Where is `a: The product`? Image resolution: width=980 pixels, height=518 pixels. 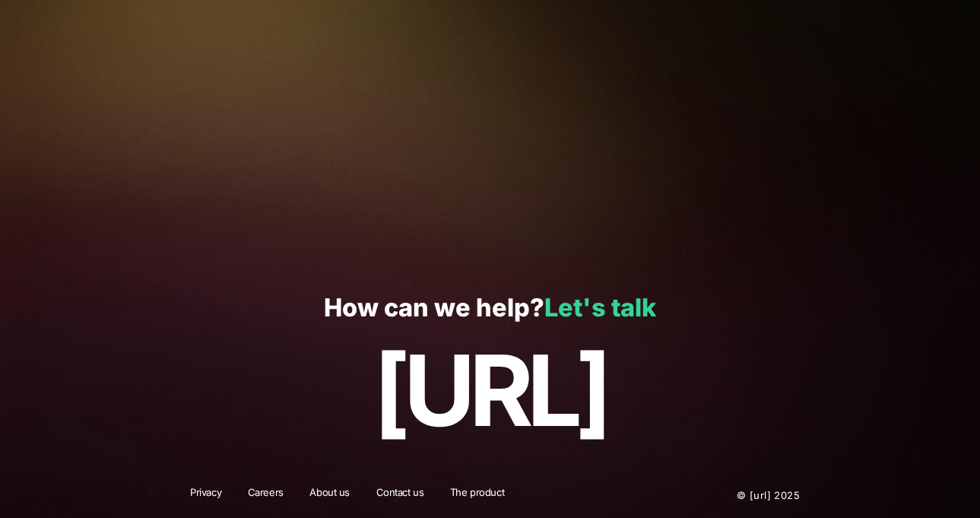
a: The product is located at coordinates (476, 495).